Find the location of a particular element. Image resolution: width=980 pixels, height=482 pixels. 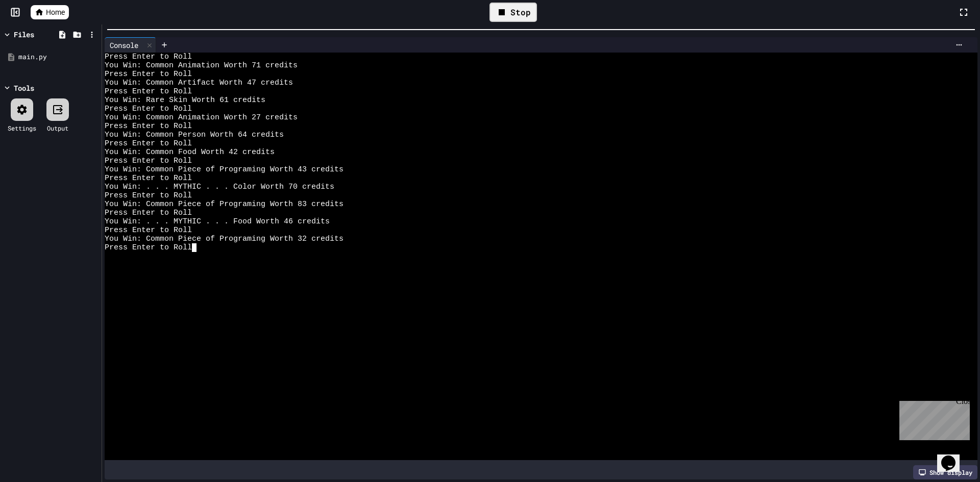

span: You Win: Common Person Worth 64 credits is located at coordinates (194, 135).